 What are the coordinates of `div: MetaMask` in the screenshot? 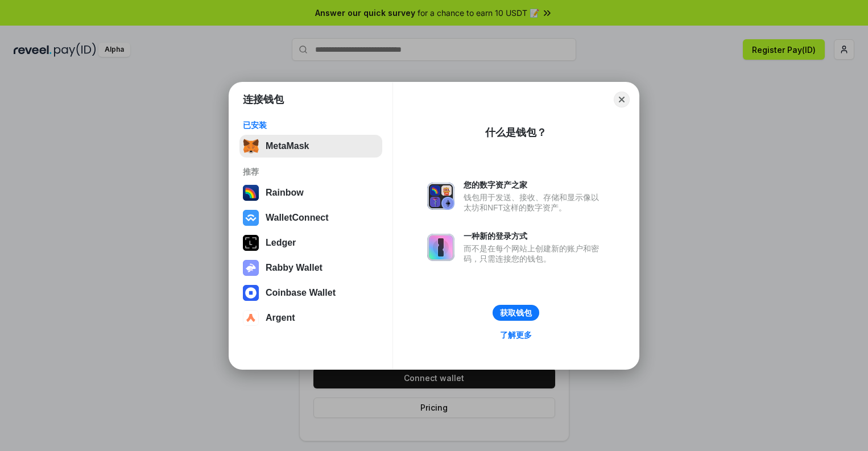 It's located at (288, 146).